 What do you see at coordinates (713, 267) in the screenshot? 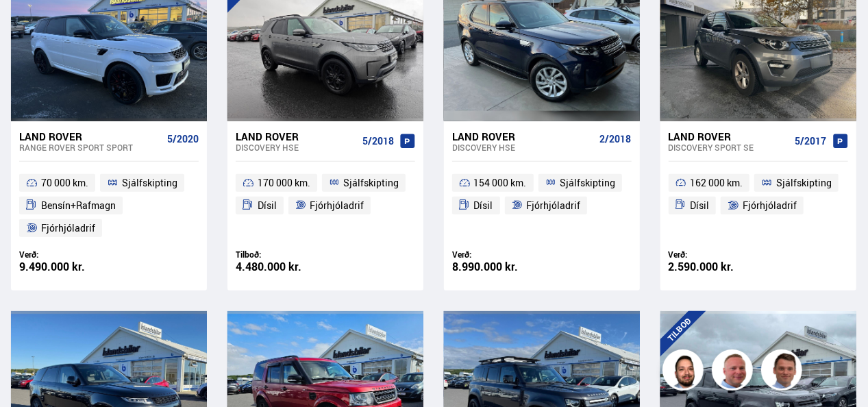
I see `div: 2.590.000 kr.` at bounding box center [713, 267].